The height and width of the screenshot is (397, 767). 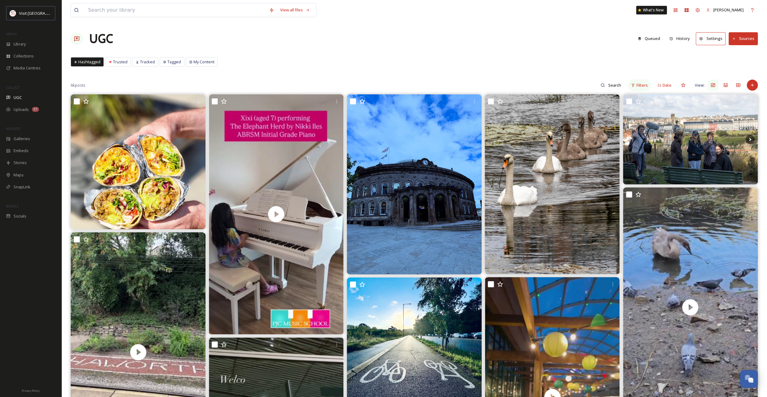 What do you see at coordinates (138, 162) in the screenshot?
I see `img: Find us centralsquareleeds today on the plaza for your #burritofix #Leeds #fyp #foodtruck` at bounding box center [138, 162].